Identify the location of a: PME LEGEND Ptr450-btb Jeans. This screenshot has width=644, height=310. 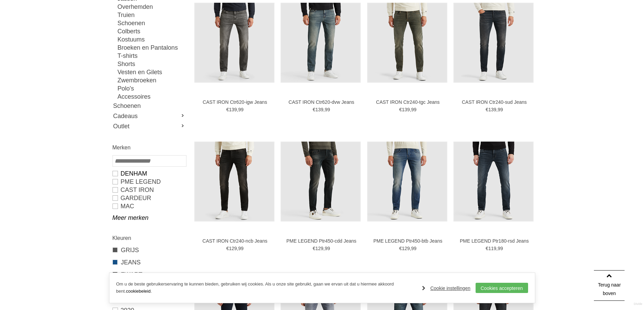
(408, 241).